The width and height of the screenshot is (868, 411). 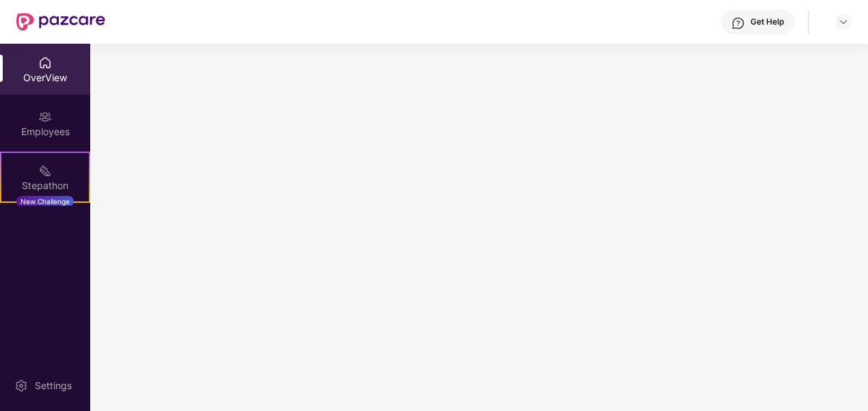 I want to click on div: Get Help, so click(x=767, y=22).